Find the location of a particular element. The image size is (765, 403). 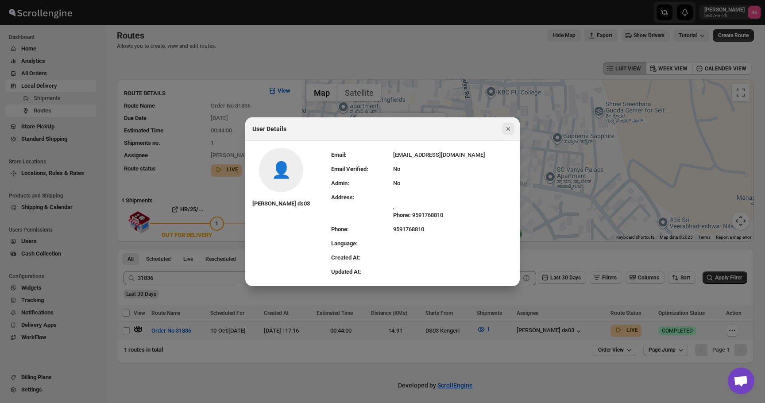

td: Email Verified: is located at coordinates (362, 169).